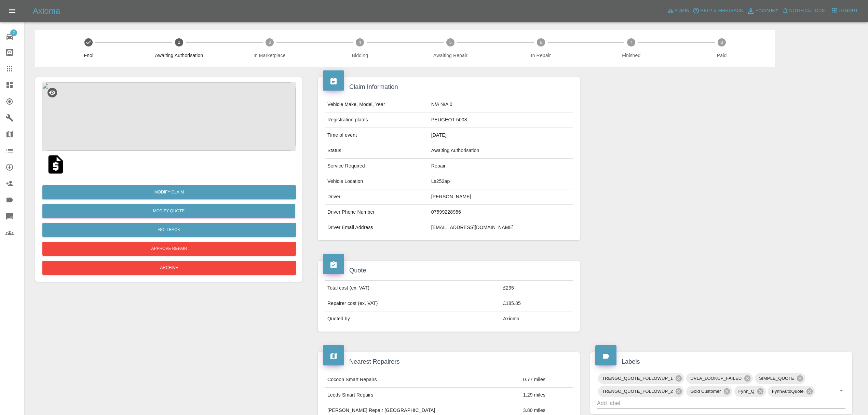 The image size is (868, 415). Describe the element at coordinates (791, 391) in the screenshot. I see `div: FynnAutoQuote` at that location.